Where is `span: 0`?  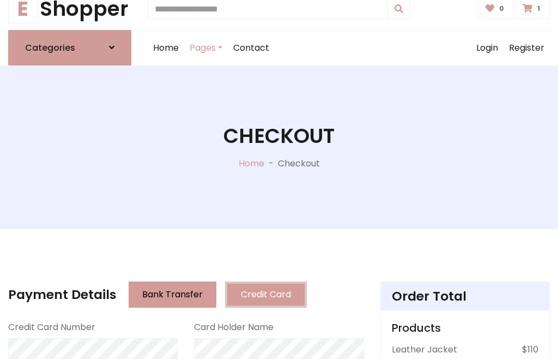 span: 0 is located at coordinates (502, 9).